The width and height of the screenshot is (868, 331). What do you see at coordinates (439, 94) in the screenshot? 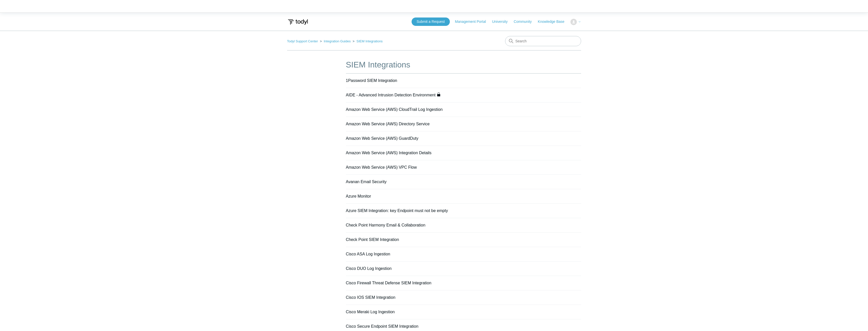
I see `svg: Only visible to agents and admins` at bounding box center [439, 94].